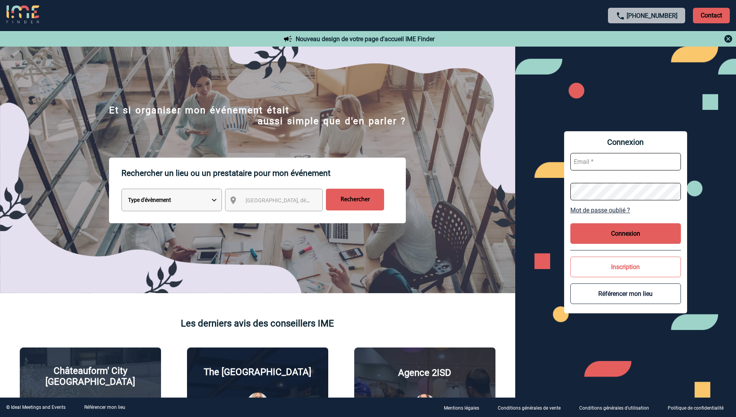 This screenshot has height=417, width=736. I want to click on p: Rechercher un lieu ou un prestataire pour mon événement, so click(264, 173).